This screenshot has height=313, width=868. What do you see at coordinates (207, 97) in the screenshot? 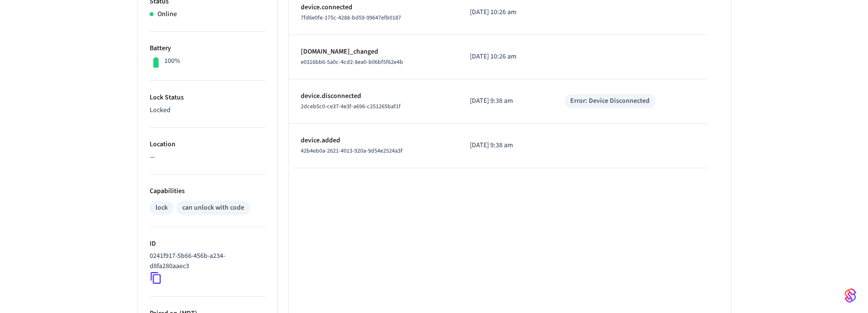
I see `p: Lock Status` at bounding box center [207, 97].